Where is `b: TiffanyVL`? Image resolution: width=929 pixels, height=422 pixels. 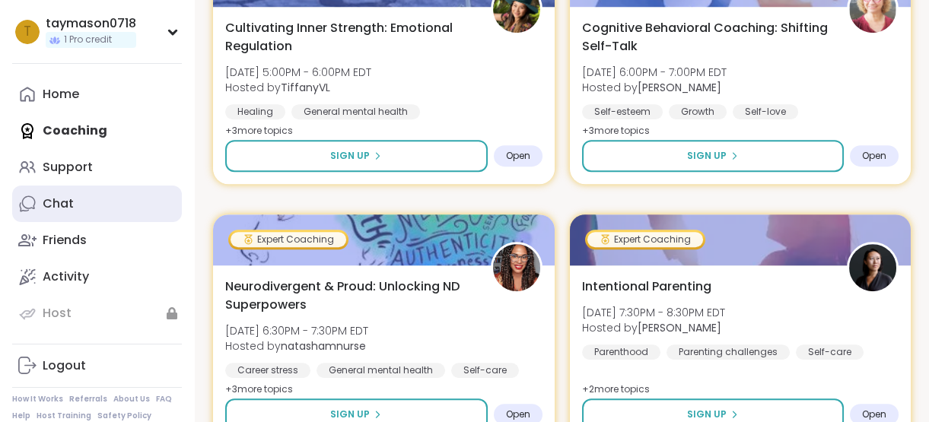 b: TiffanyVL is located at coordinates (305, 88).